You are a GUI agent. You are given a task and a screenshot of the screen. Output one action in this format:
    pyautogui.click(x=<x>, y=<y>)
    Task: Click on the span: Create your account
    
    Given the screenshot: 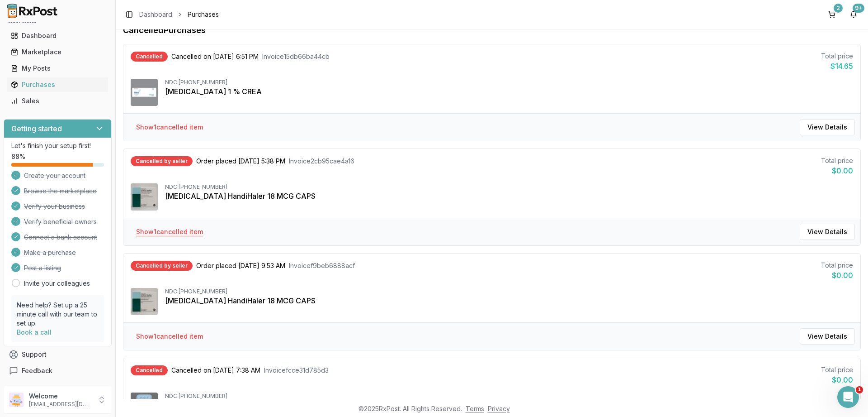 What is the action you would take?
    pyautogui.click(x=54, y=176)
    